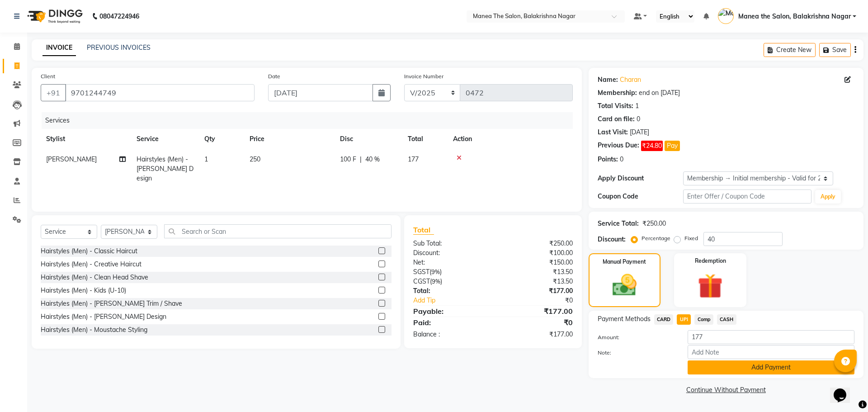 This screenshot has width=868, height=412. I want to click on div: Hairstyles (Men) - Clean Head Shave, so click(94, 277).